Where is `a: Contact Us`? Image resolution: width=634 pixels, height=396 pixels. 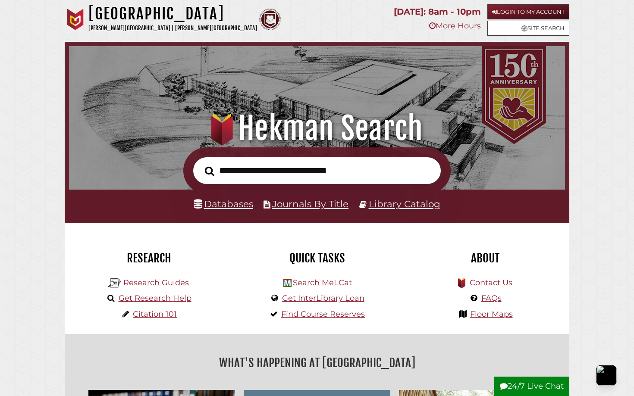 a: Contact Us is located at coordinates (491, 283).